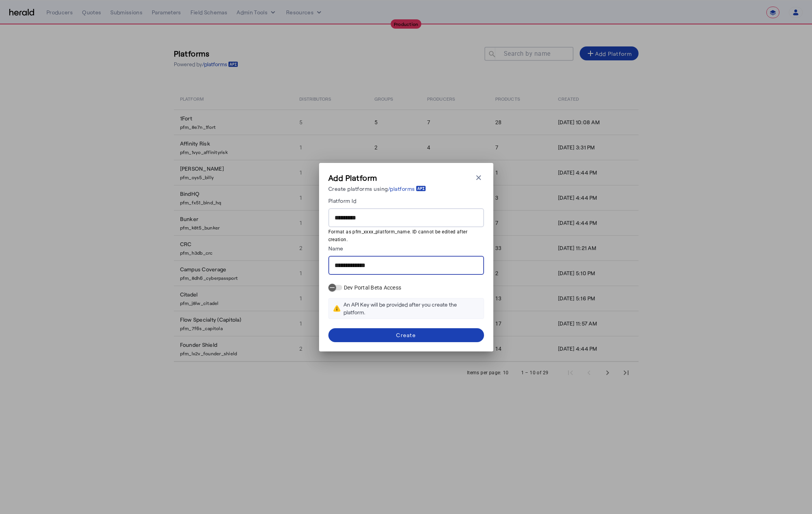 The width and height of the screenshot is (812, 514). What do you see at coordinates (377, 188) in the screenshot?
I see `p: Create platforms using` at bounding box center [377, 188].